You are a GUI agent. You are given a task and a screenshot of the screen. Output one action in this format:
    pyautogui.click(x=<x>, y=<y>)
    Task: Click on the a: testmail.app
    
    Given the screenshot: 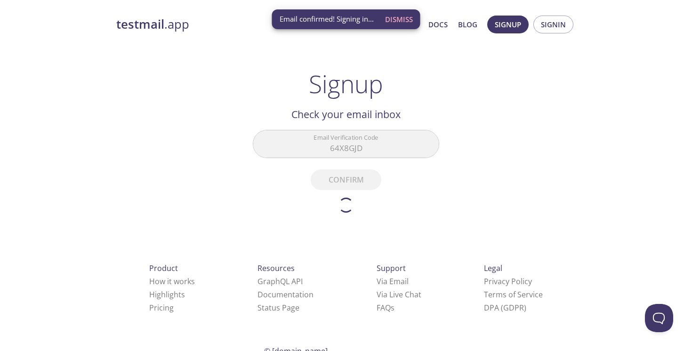 What is the action you would take?
    pyautogui.click(x=227, y=24)
    